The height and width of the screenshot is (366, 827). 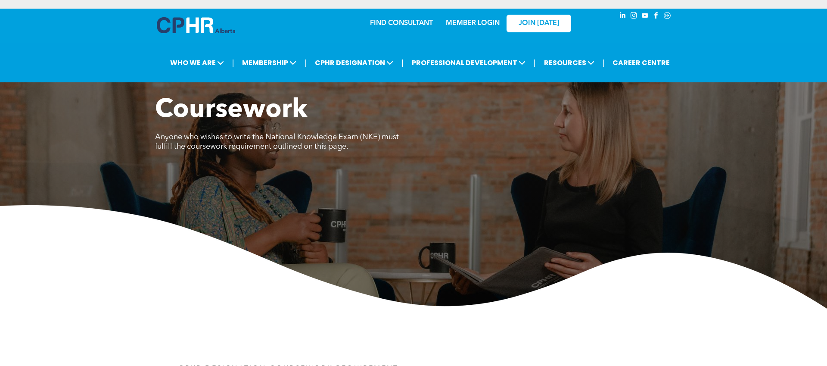 I want to click on a: MEMBER LOGIN, so click(x=472, y=23).